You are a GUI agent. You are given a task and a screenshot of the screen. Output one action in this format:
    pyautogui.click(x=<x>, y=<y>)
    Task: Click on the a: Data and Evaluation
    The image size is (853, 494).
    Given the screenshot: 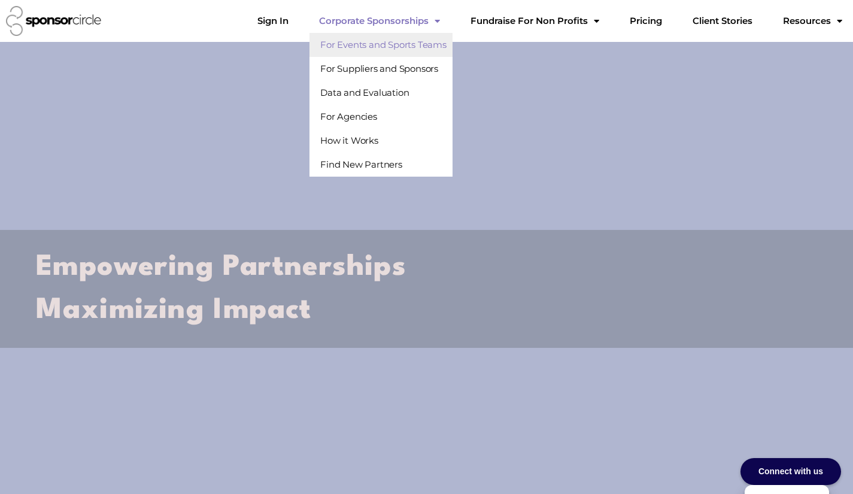 What is the action you would take?
    pyautogui.click(x=381, y=93)
    